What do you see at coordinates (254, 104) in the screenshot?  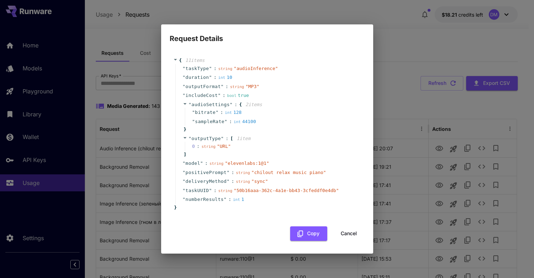 I see `span: 2 item s` at bounding box center [254, 104].